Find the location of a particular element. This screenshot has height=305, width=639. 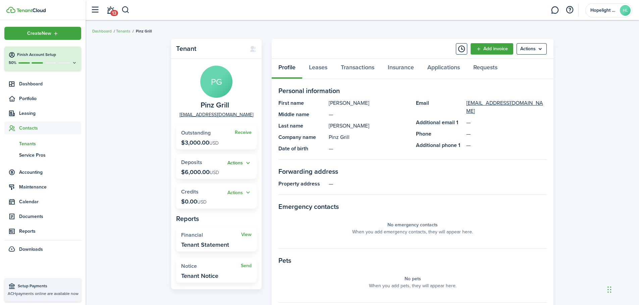

panel-main-placeholder-description: When you add emergency contacts, they will appear here. is located at coordinates (412, 232).